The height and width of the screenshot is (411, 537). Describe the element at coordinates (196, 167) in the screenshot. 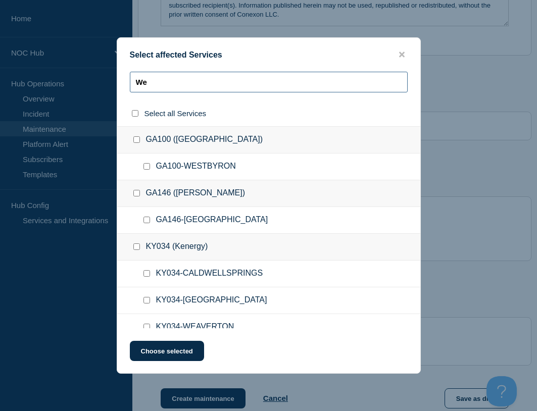

I see `span: GA100-WESTBYRON` at that location.